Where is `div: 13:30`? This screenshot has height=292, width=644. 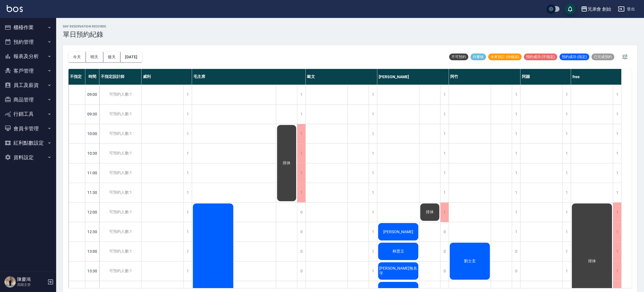 div: 13:30 is located at coordinates (92, 271).